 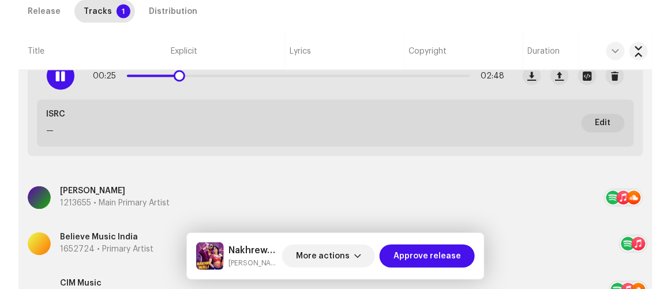 I want to click on button: Edit, so click(x=603, y=123).